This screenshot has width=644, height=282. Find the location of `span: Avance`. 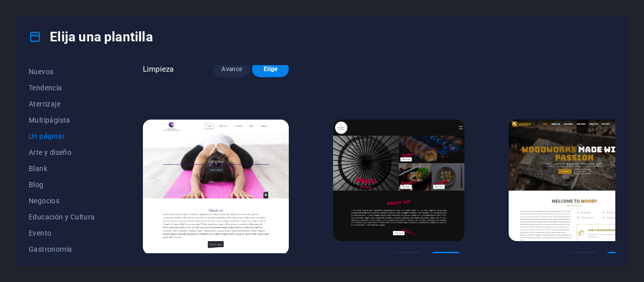

span: Avance is located at coordinates (232, 69).